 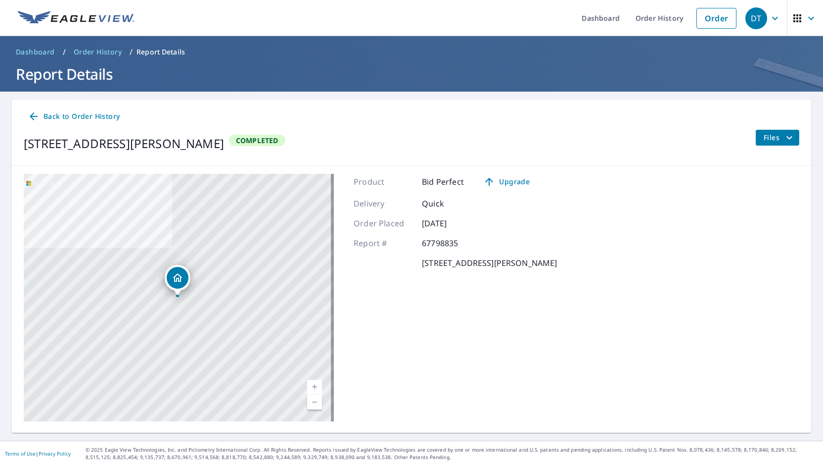 I want to click on img: EV Logo, so click(x=76, y=18).